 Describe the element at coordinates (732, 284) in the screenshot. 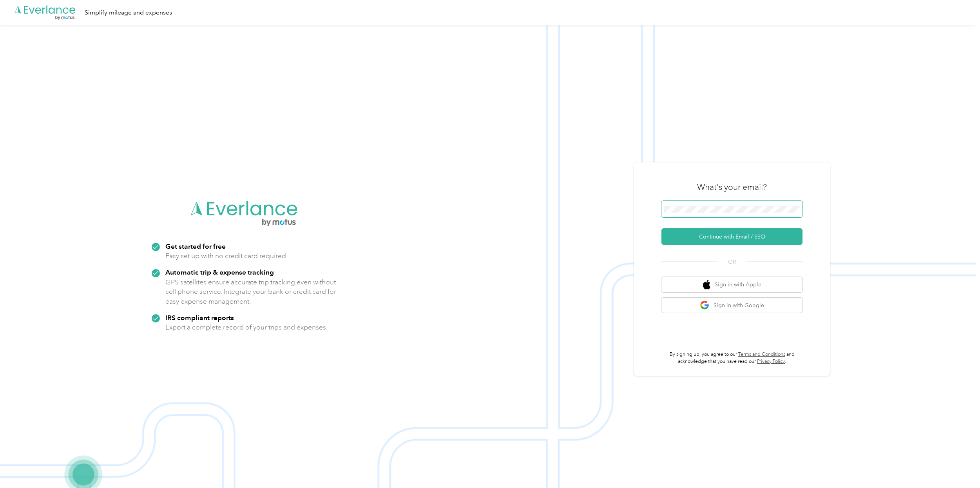

I see `button: apple logoSign in with Apple` at that location.